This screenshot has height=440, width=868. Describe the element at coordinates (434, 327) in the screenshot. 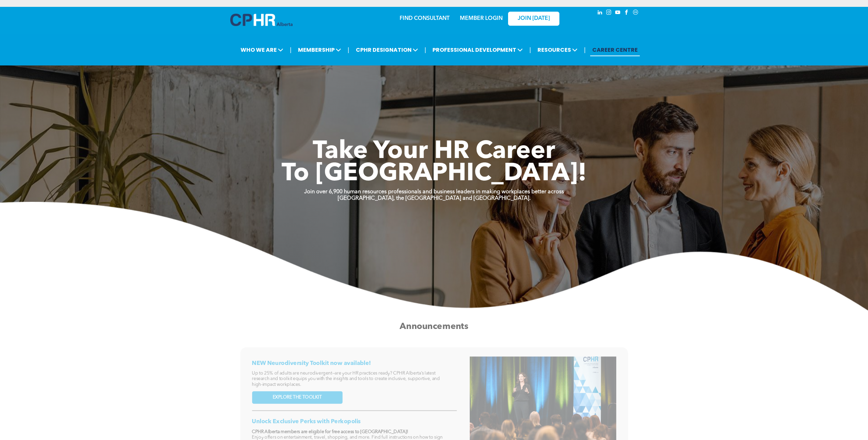

I see `span: Announcements` at that location.